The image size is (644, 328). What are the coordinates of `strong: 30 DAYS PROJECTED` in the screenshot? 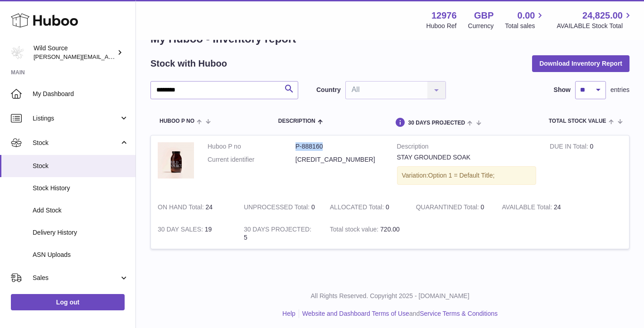 It's located at (278, 230).